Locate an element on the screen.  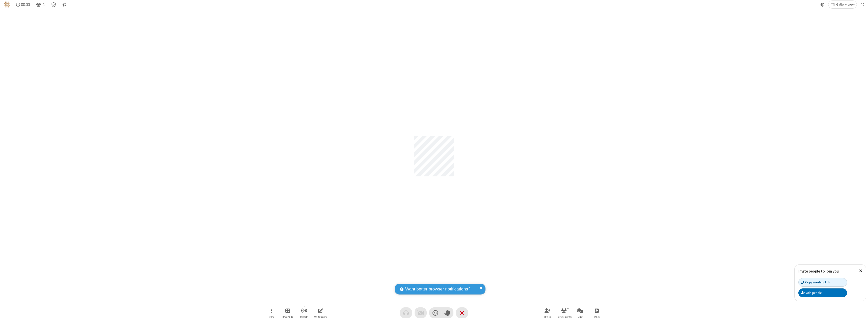
button: Copy meeting link is located at coordinates (823, 283).